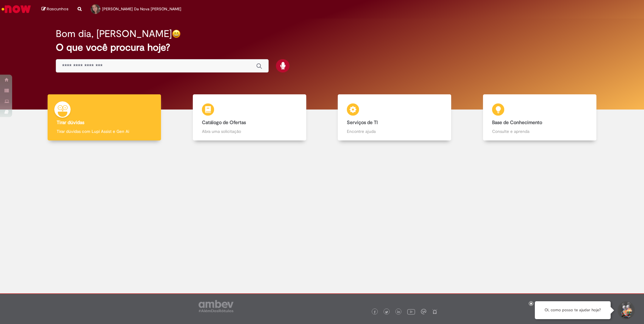 Image resolution: width=644 pixels, height=324 pixels. I want to click on img: ServiceNow, so click(16, 9).